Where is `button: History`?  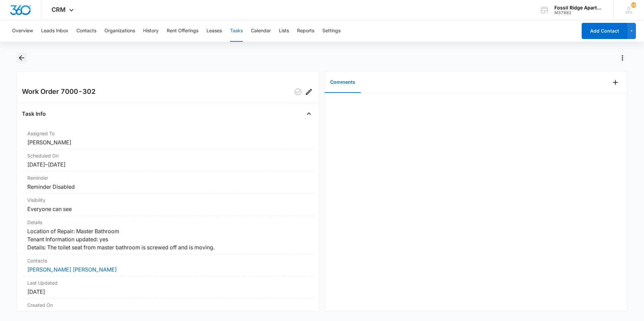 button: History is located at coordinates (151, 31).